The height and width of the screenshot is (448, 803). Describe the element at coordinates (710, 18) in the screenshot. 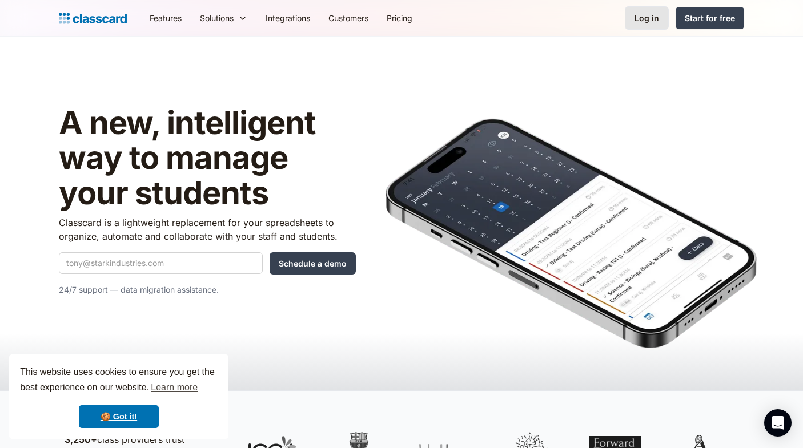

I see `div: Start for free` at that location.